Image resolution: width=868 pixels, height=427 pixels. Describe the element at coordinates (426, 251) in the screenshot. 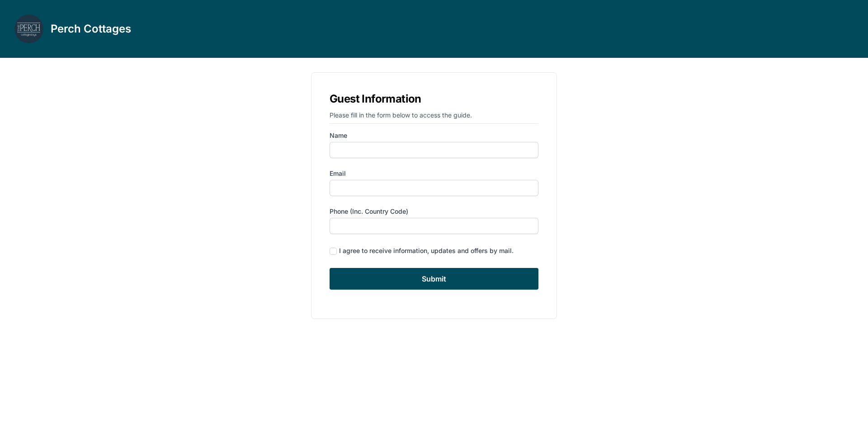

I see `div: I agree to receive information, updates and offers by mail.` at that location.